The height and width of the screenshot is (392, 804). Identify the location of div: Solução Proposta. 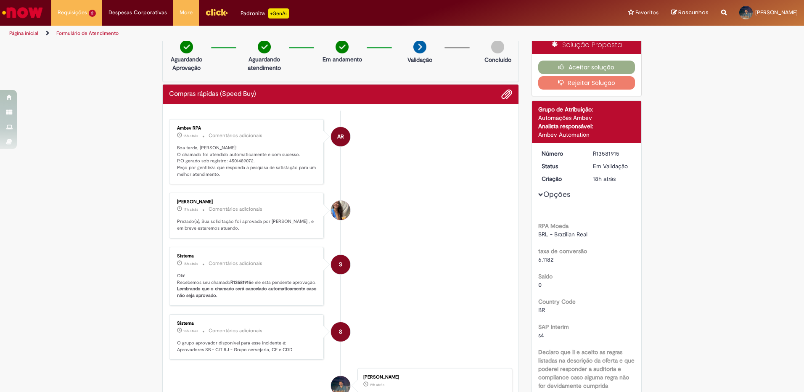
(587, 45).